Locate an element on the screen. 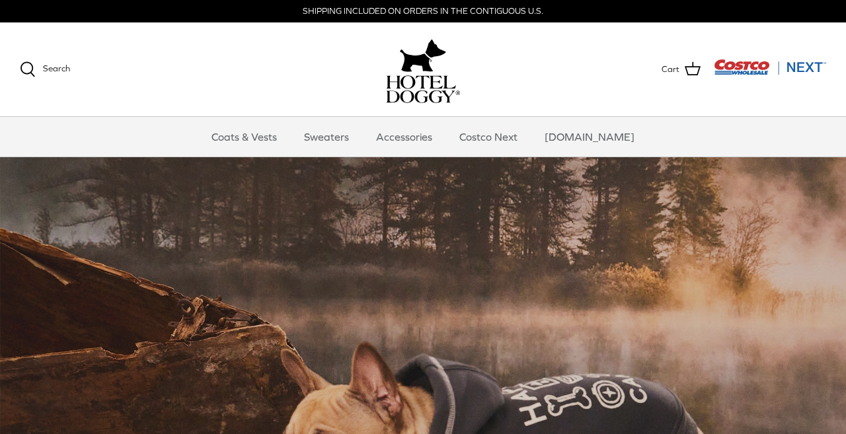 The height and width of the screenshot is (434, 846). img: hoteldoggy.com is located at coordinates (423, 56).